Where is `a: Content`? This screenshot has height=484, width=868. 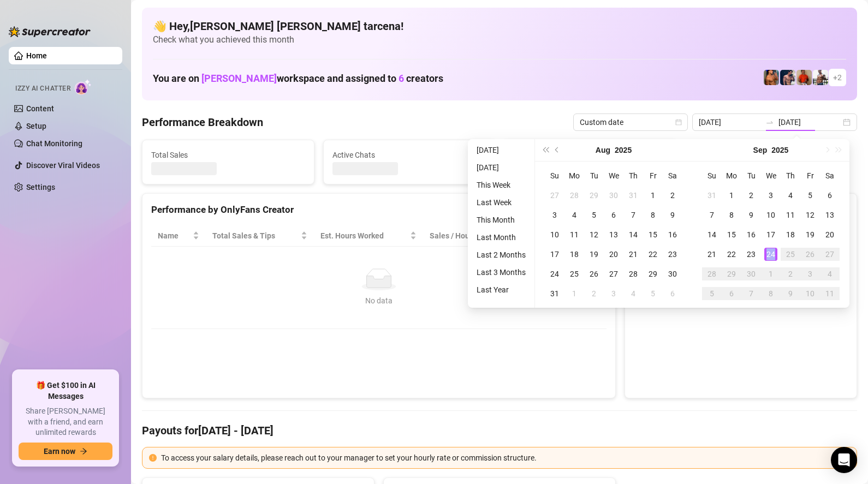
a: Content is located at coordinates (39, 109).